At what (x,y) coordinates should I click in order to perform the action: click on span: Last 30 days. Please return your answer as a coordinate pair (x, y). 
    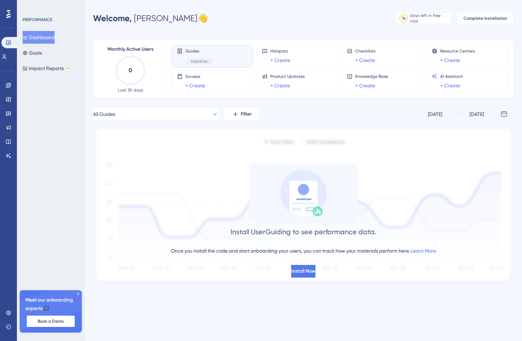
    Looking at the image, I should click on (130, 90).